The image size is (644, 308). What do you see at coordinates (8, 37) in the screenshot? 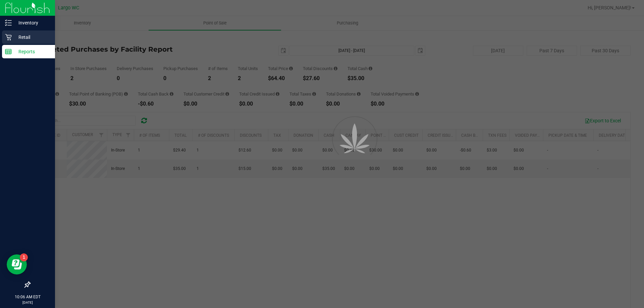
I see `inline-svg: Retail` at bounding box center [8, 37].